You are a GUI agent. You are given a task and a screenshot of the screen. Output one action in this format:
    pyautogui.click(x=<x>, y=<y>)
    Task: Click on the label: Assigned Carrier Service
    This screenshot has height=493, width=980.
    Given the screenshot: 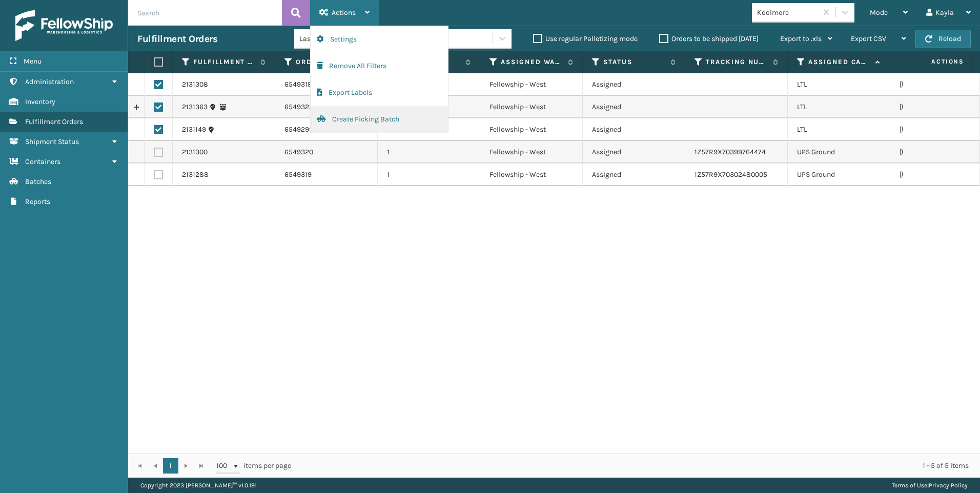 What is the action you would take?
    pyautogui.click(x=839, y=62)
    